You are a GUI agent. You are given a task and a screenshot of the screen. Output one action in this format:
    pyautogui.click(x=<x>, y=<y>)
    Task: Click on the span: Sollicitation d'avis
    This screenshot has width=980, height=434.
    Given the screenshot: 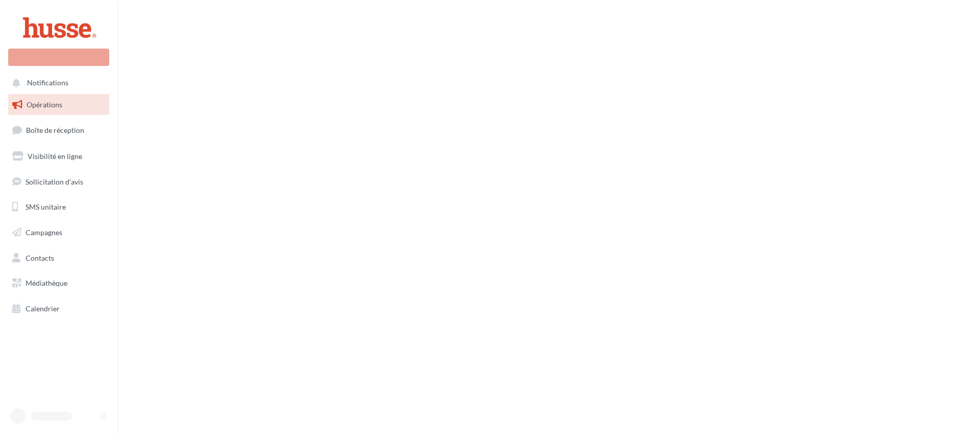 What is the action you would take?
    pyautogui.click(x=54, y=181)
    